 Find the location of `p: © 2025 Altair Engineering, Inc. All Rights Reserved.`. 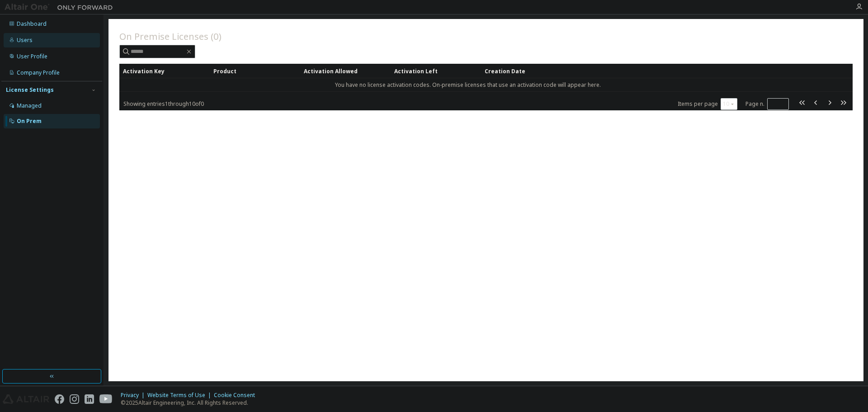

p: © 2025 Altair Engineering, Inc. All Rights Reserved. is located at coordinates (190, 403).